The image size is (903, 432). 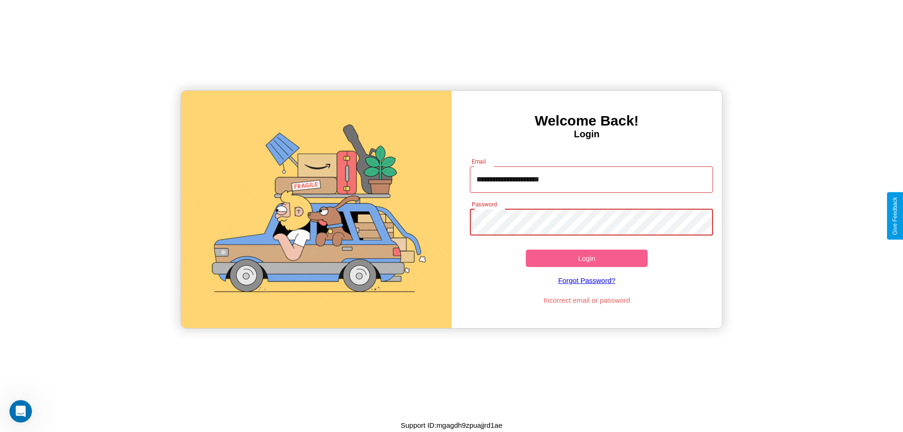 I want to click on div: Give Feedback, so click(x=895, y=216).